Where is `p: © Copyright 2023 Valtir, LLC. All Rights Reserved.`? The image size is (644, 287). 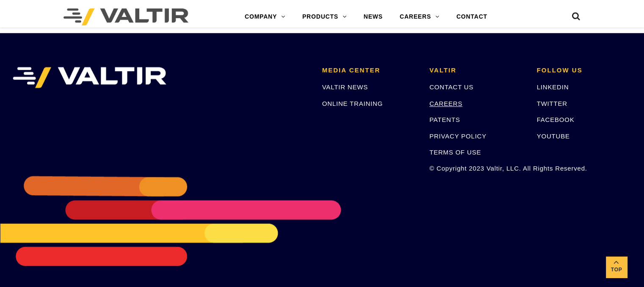
p: © Copyright 2023 Valtir, LLC. All Rights Reserved. is located at coordinates (476, 168).